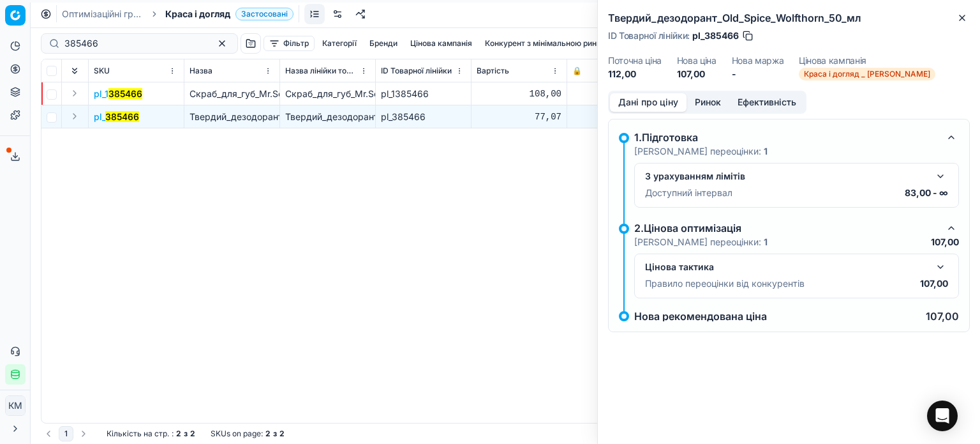  What do you see at coordinates (103, 14) in the screenshot?
I see `a: Оптимізаційні групи` at bounding box center [103, 14].